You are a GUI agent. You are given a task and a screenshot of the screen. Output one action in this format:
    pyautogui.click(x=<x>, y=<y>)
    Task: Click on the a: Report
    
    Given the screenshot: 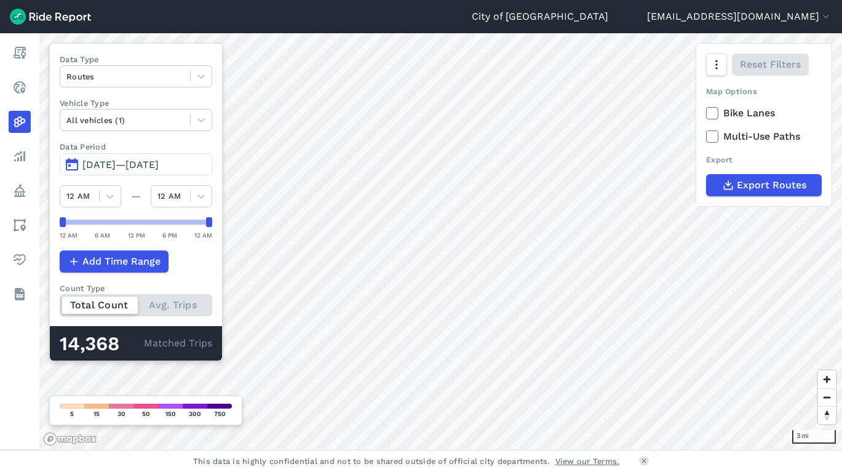 What is the action you would take?
    pyautogui.click(x=20, y=53)
    